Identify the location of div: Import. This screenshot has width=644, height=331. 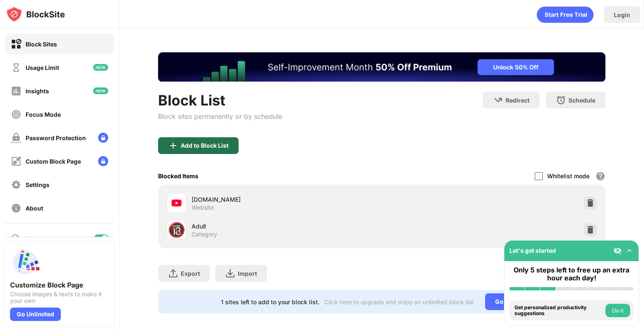
(247, 273).